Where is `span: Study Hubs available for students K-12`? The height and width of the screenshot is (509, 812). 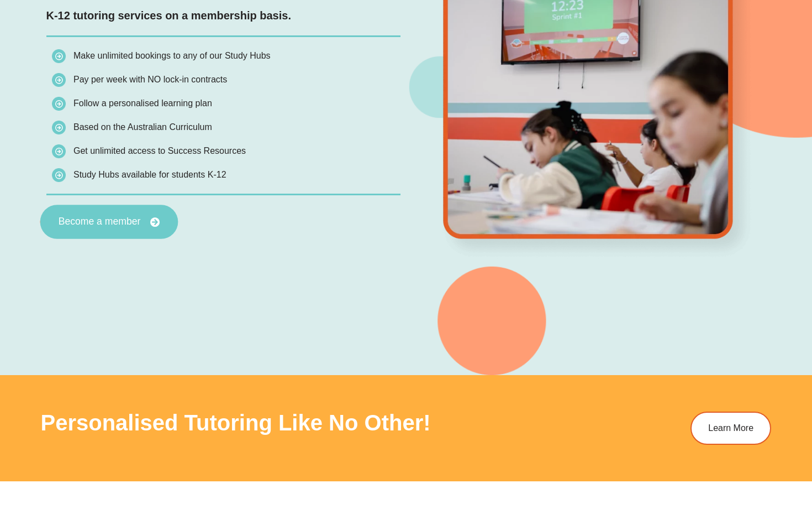
span: Study Hubs available for students K-12 is located at coordinates (150, 174).